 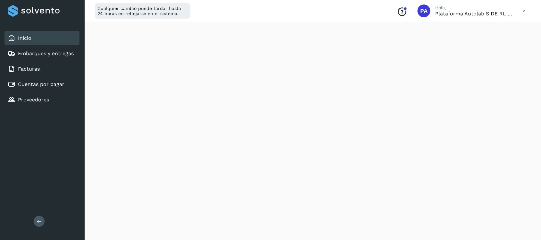 I want to click on div: Cuentas por pagar, so click(x=42, y=84).